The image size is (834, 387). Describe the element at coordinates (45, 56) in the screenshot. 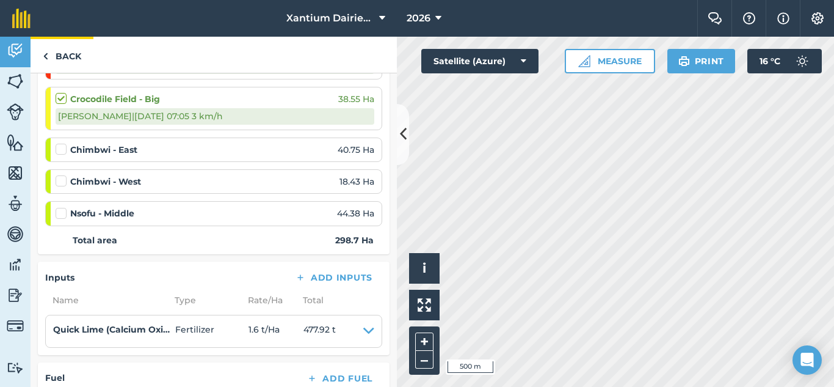

I see `img: svg+xml;base64,PHN2ZyB4bWxucz0iaHR0cDovL3d3dy53My5vcmcvMjAwMC9zdmciIHdpZHRoPSI5IiBoZWlnaHQ9IjI0Ii...` at that location.